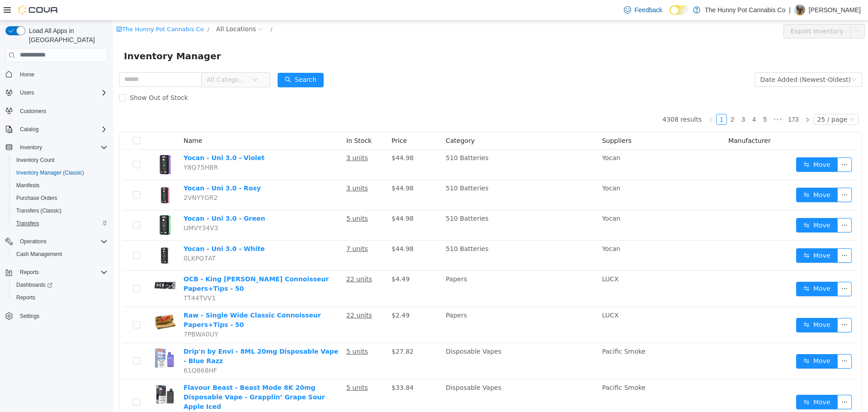  What do you see at coordinates (630, 98) in the screenshot?
I see `li: 3` at bounding box center [630, 98].